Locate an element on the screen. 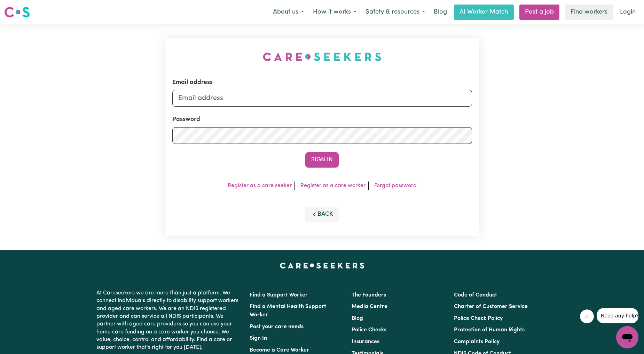  a: Find workers is located at coordinates (589, 12).